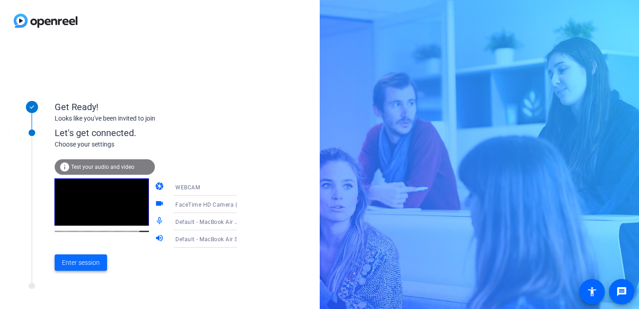 This screenshot has width=639, height=309. What do you see at coordinates (188, 188) in the screenshot?
I see `span: WEBCAM` at bounding box center [188, 188].